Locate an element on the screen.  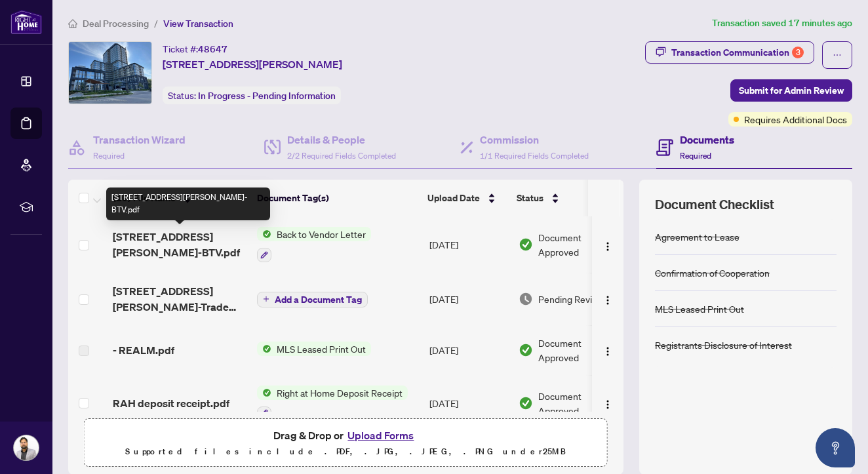
h4: Documents is located at coordinates (706, 140).